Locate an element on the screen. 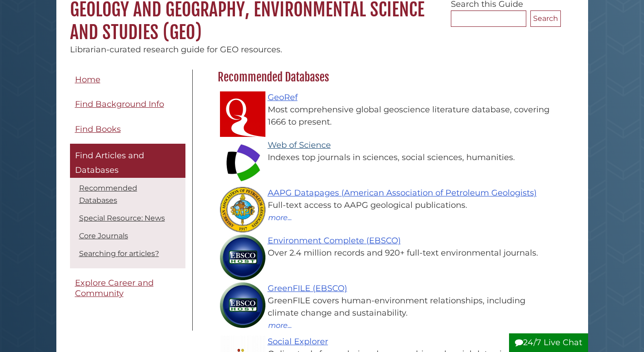 Image resolution: width=644 pixels, height=352 pixels. div: Full-text access to AAPG geological publications. is located at coordinates (392, 205).